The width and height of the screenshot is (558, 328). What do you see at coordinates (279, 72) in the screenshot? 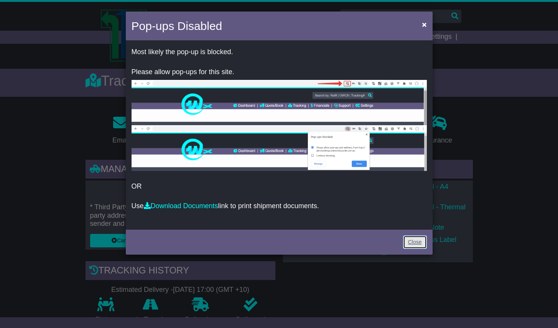
I see `p: Please allow pop-ups for this site.` at bounding box center [279, 72].